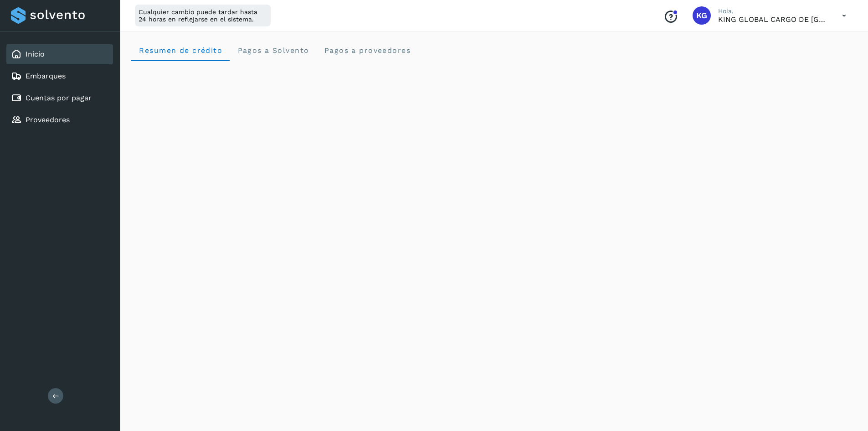 The height and width of the screenshot is (431, 868). Describe the element at coordinates (60, 76) in the screenshot. I see `div: Embarques` at that location.